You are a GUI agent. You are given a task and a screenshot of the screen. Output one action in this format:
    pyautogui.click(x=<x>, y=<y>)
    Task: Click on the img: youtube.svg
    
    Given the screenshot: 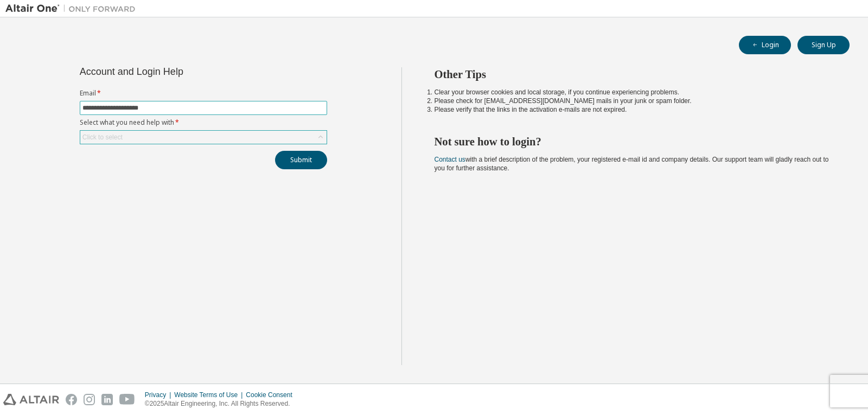 What is the action you would take?
    pyautogui.click(x=127, y=399)
    